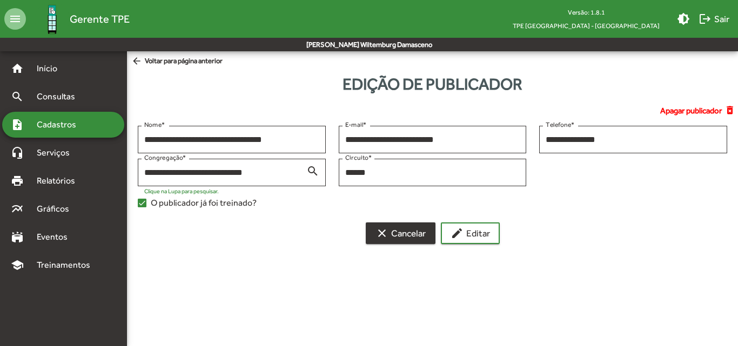 Image resolution: width=738 pixels, height=346 pixels. Describe the element at coordinates (78, 19) in the screenshot. I see `a: Gerente TPE` at that location.